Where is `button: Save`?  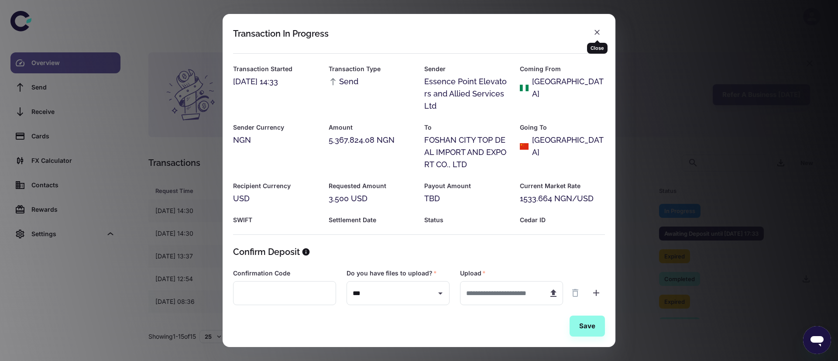
button: Save is located at coordinates (587, 326).